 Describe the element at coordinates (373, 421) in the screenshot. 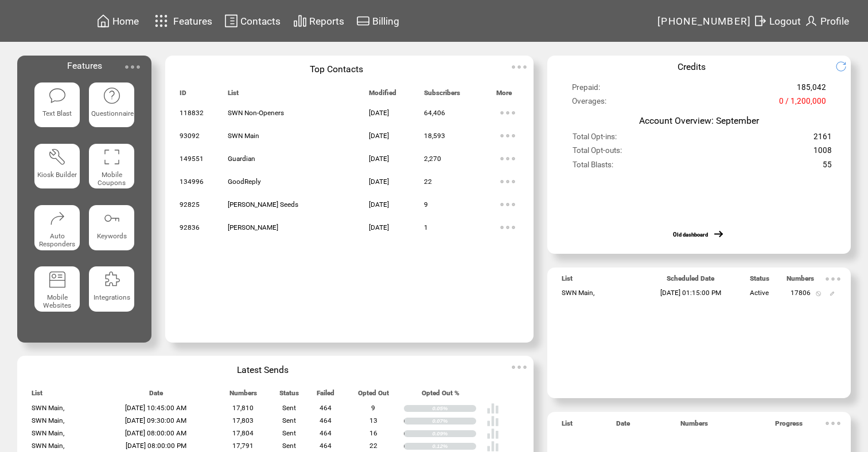

I see `span: 13` at that location.